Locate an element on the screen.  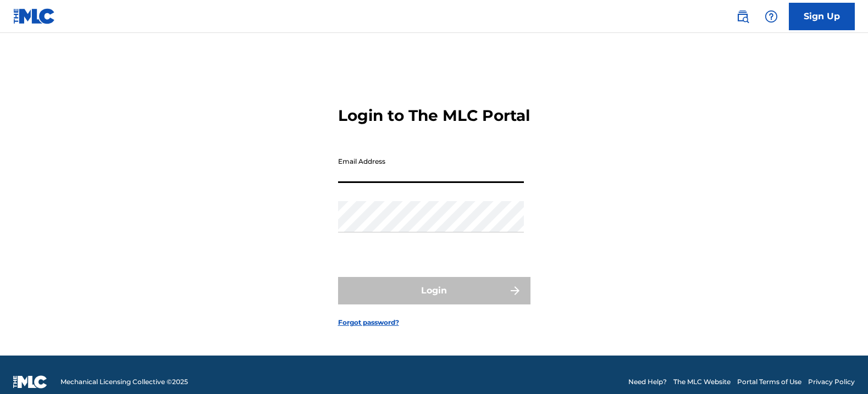
a: Forgot password? is located at coordinates (368, 323).